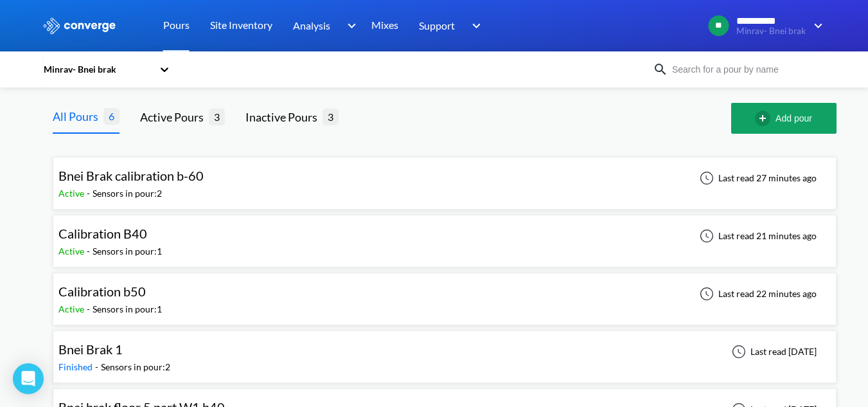  Describe the element at coordinates (661, 69) in the screenshot. I see `img: icon-search.svg` at that location.